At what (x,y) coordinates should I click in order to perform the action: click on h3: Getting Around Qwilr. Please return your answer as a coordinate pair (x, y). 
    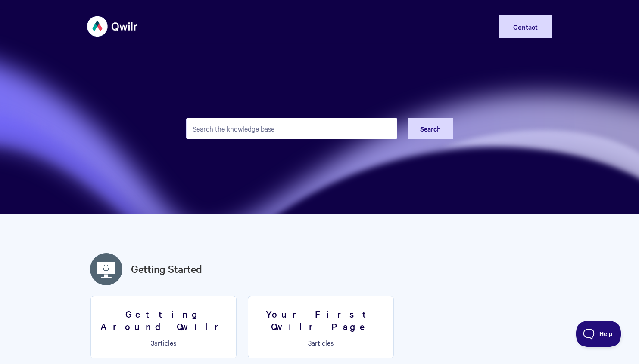
    Looking at the image, I should click on (164, 320).